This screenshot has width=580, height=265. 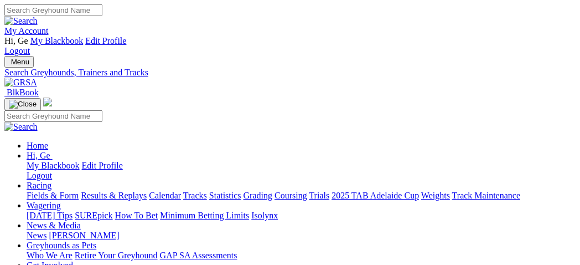 What do you see at coordinates (301, 171) in the screenshot?
I see `div: Hi, Ge` at bounding box center [301, 171].